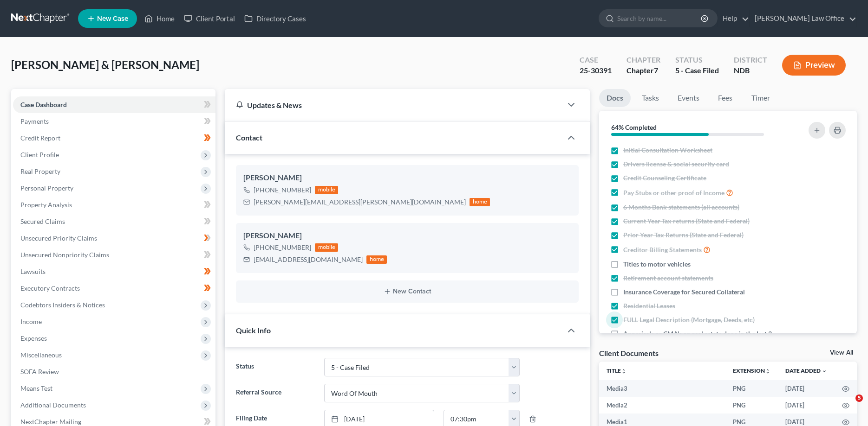 The height and width of the screenshot is (426, 868). Describe the element at coordinates (733, 18) in the screenshot. I see `a: Help` at that location.